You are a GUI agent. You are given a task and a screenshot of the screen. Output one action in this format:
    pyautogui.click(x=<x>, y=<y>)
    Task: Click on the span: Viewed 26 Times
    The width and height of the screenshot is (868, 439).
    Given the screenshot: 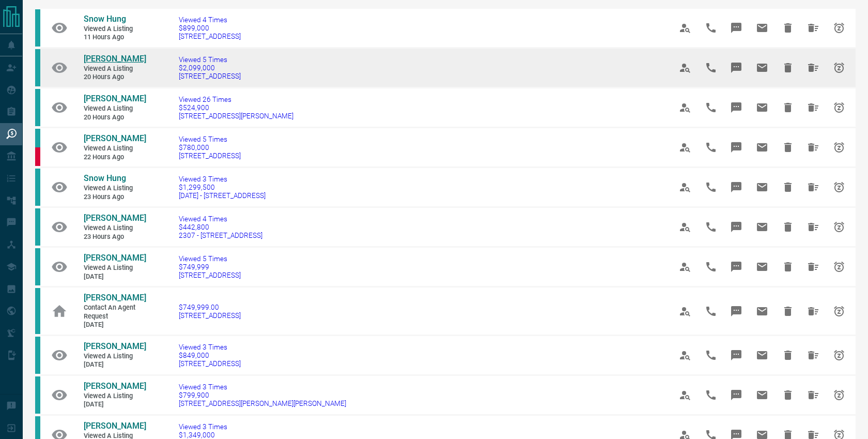 What is the action you would take?
    pyautogui.click(x=236, y=100)
    